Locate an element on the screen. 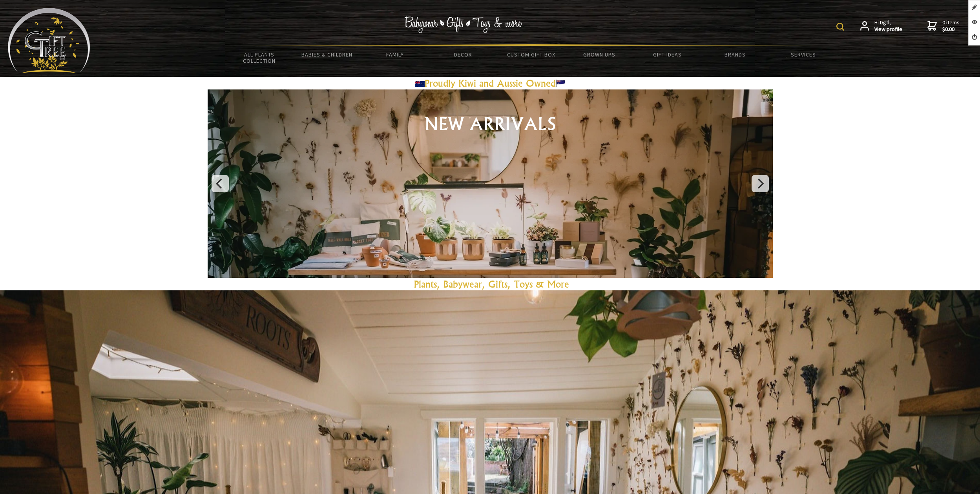  a: Gift Ideas is located at coordinates (667, 55).